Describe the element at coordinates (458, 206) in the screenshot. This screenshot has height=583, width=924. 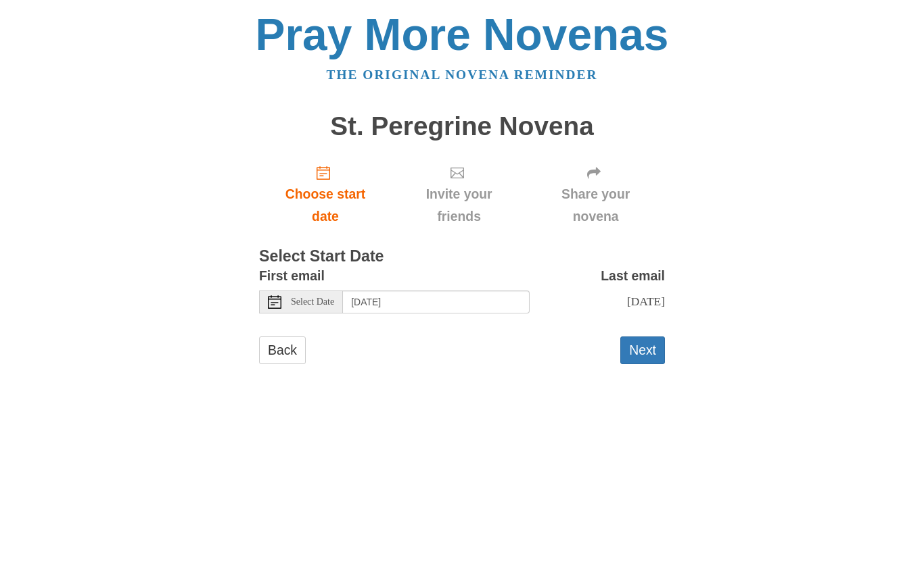
I see `span: Invite your friends` at that location.